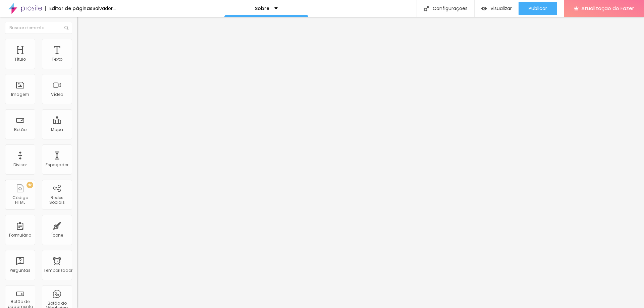  What do you see at coordinates (20, 235) in the screenshot?
I see `font: Formulário` at bounding box center [20, 235].